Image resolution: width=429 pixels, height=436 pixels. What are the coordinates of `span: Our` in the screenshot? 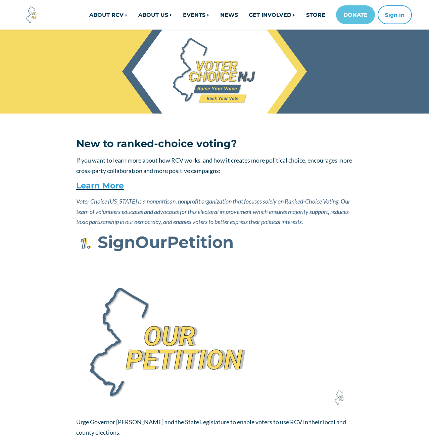 It's located at (151, 242).